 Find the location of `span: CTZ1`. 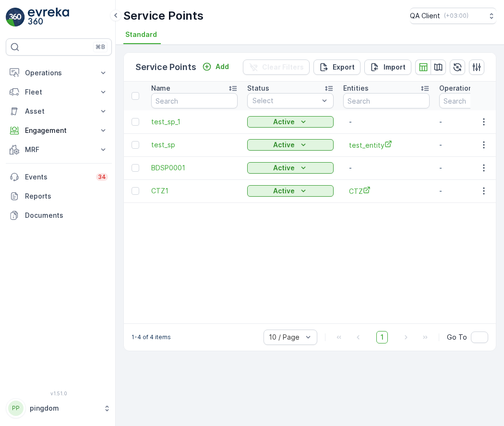

span: CTZ1 is located at coordinates (195, 191).